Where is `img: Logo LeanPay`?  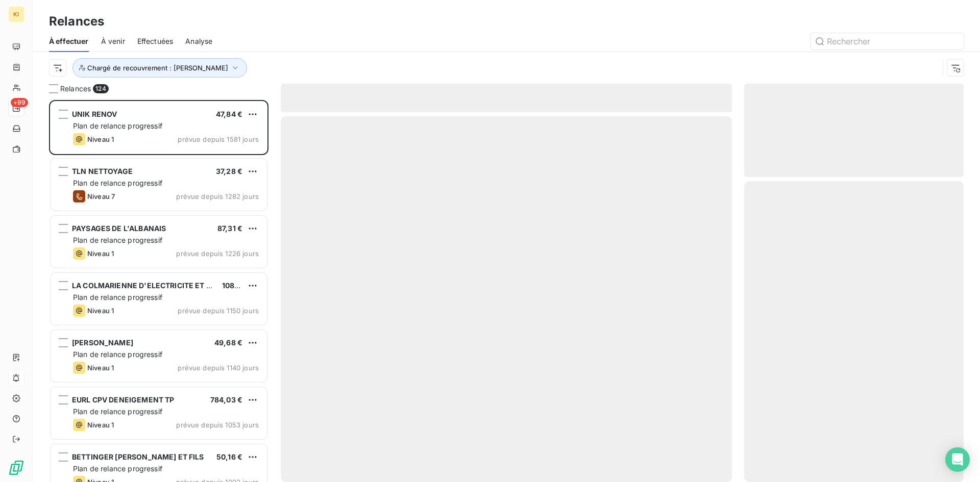
img: Logo LeanPay is located at coordinates (17, 468).